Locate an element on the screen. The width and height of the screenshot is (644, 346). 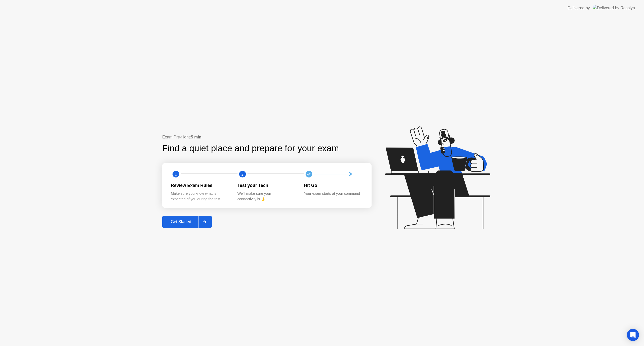
div: Delivered by is located at coordinates (578, 8).